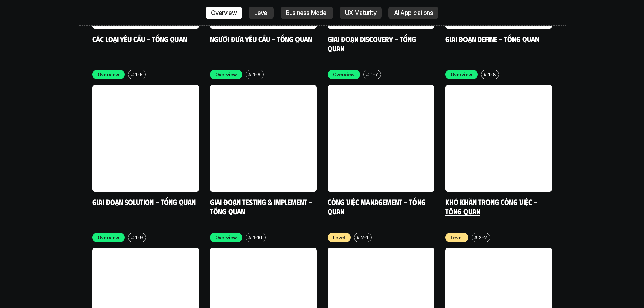  What do you see at coordinates (374, 74) in the screenshot?
I see `p: 1-7` at bounding box center [374, 74].